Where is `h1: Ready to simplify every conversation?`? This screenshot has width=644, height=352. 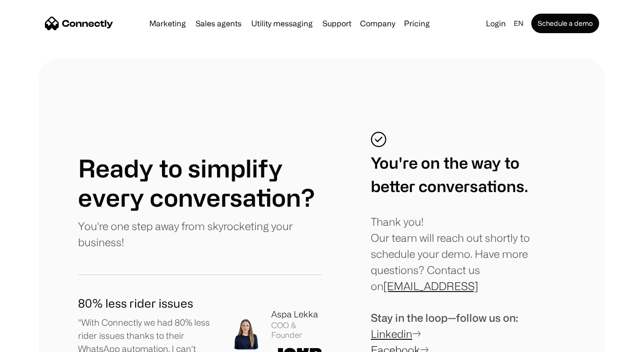
h1: Ready to simplify every conversation? is located at coordinates (200, 183).